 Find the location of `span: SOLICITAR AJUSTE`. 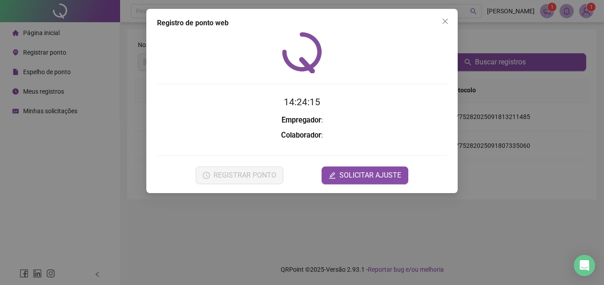

span: SOLICITAR AJUSTE is located at coordinates (370, 176).